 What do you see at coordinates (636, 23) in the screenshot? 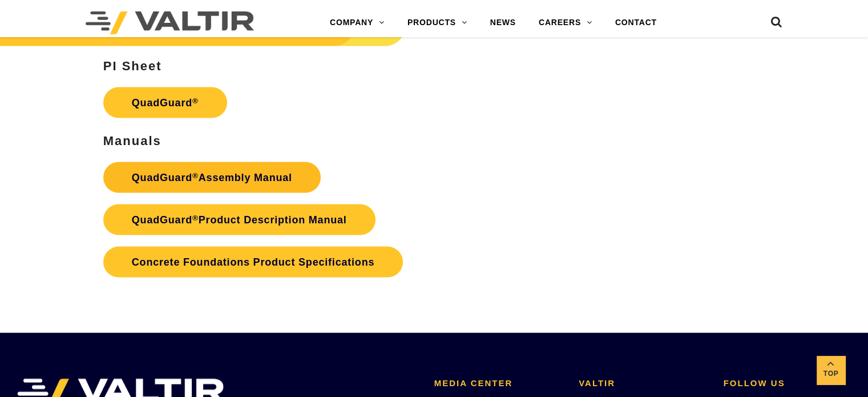
I see `a: CONTACT` at bounding box center [636, 23].